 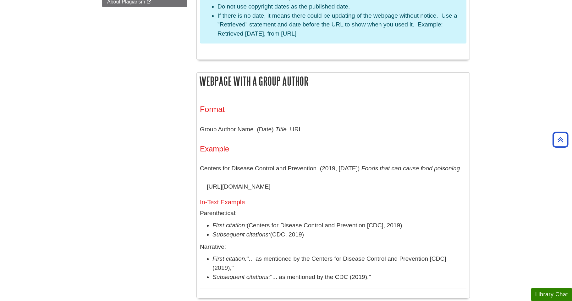 I want to click on li: Do not use copyright dates as the published date., so click(x=340, y=7).